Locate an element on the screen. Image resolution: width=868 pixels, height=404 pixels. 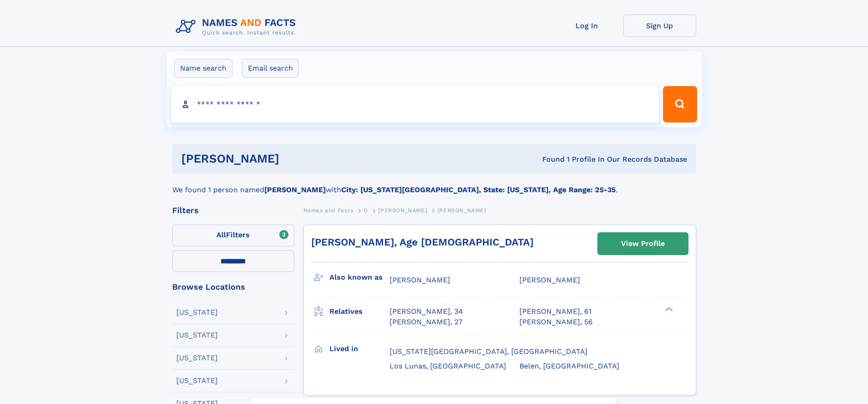
button: Search Button is located at coordinates (680, 104).